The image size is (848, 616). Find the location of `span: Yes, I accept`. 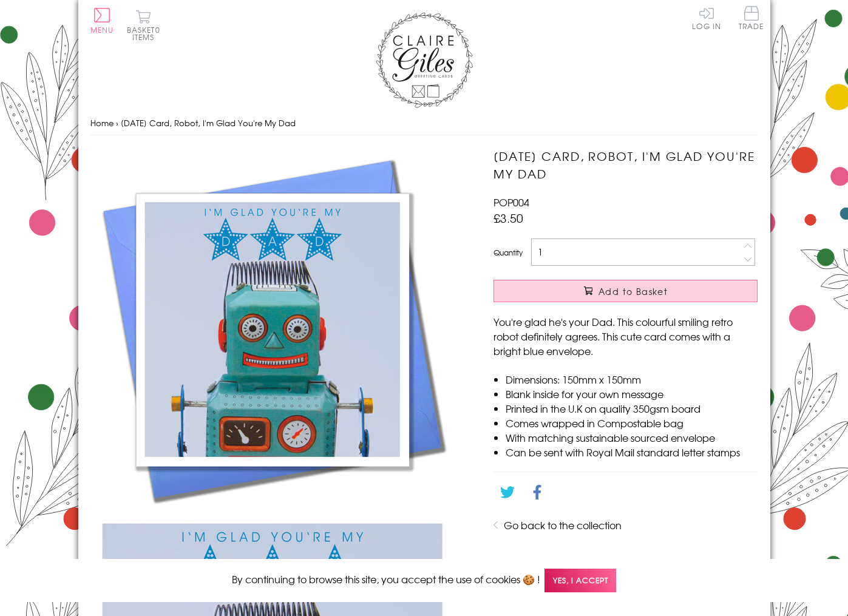

span: Yes, I accept is located at coordinates (580, 580).